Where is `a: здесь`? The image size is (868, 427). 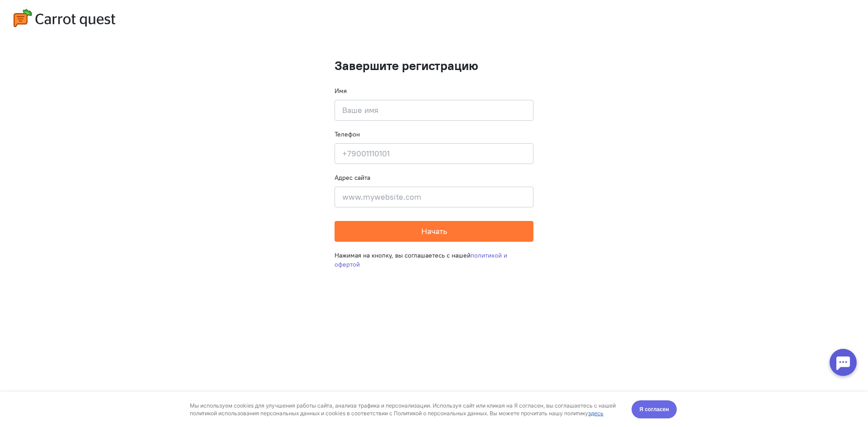
a: здесь is located at coordinates (596, 21).